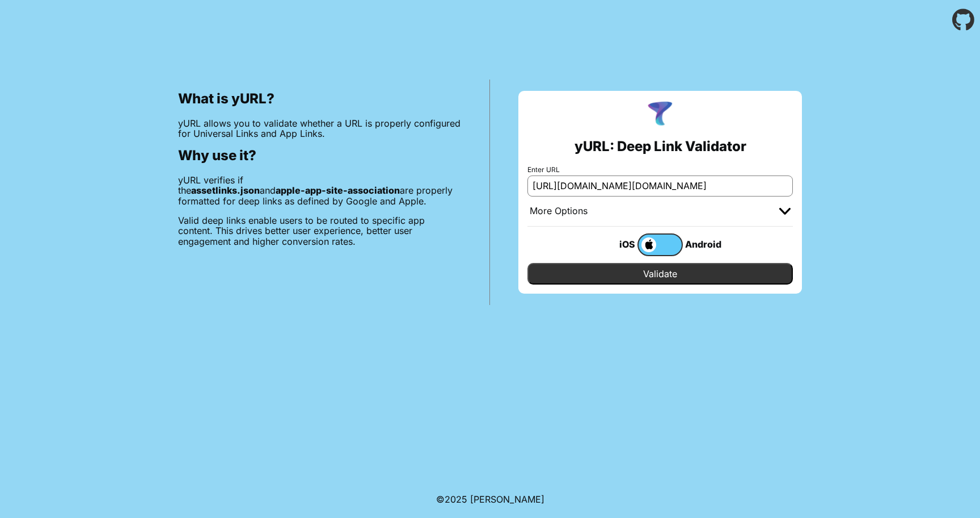  I want to click on h2: Why use it?, so click(319, 155).